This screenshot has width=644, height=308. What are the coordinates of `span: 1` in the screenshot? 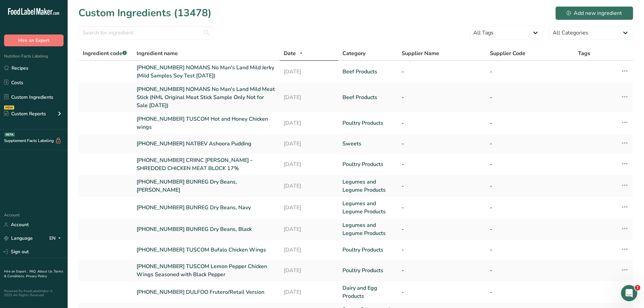 It's located at (638, 288).